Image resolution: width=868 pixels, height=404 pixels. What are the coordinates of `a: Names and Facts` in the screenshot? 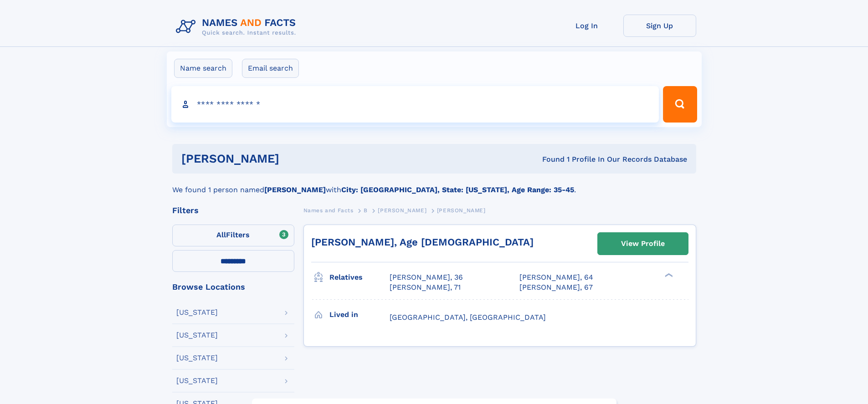 It's located at (329, 210).